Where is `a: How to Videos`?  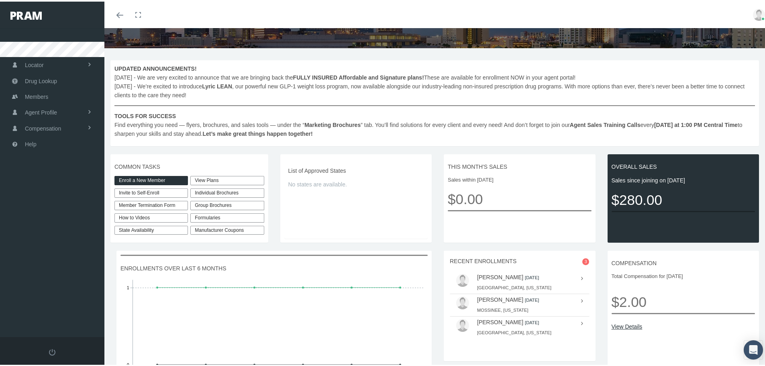
a: How to Videos is located at coordinates (151, 216).